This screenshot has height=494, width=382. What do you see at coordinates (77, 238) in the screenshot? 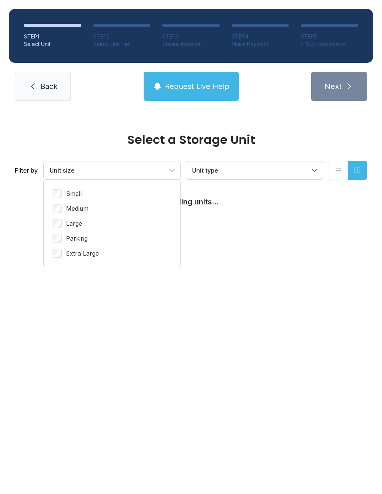
I see `span: Parking` at bounding box center [77, 238].